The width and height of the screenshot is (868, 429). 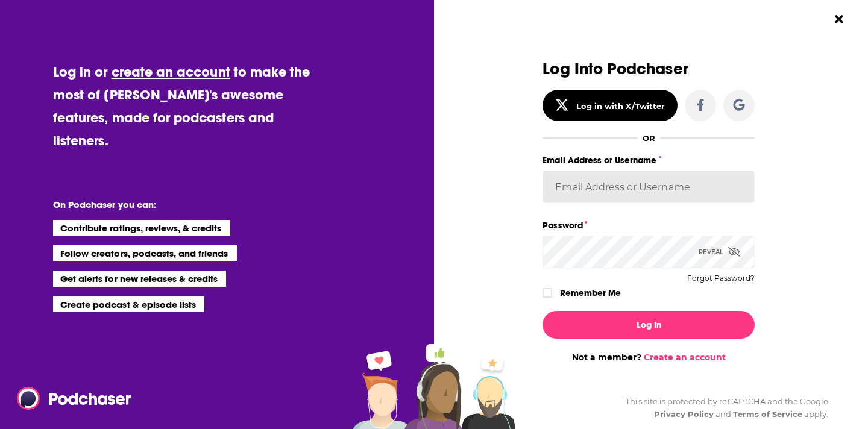 What do you see at coordinates (649, 161) in the screenshot?
I see `label: Email Address or Username` at bounding box center [649, 161].